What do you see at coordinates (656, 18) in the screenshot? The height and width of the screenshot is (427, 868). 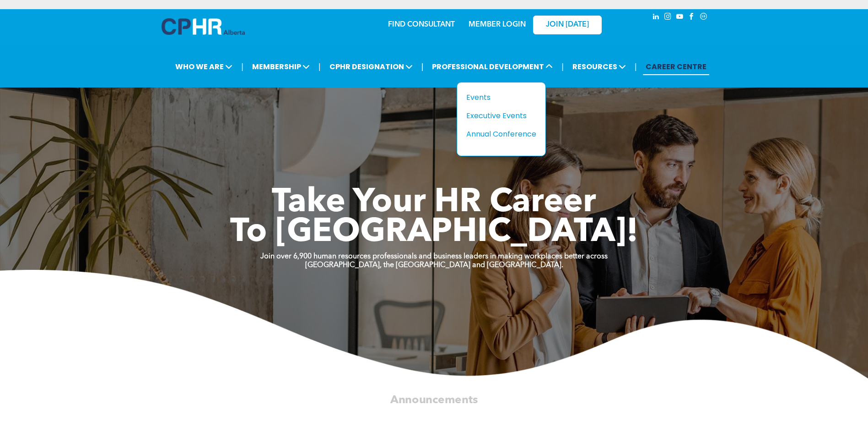 I see `a: linkedin` at bounding box center [656, 18].